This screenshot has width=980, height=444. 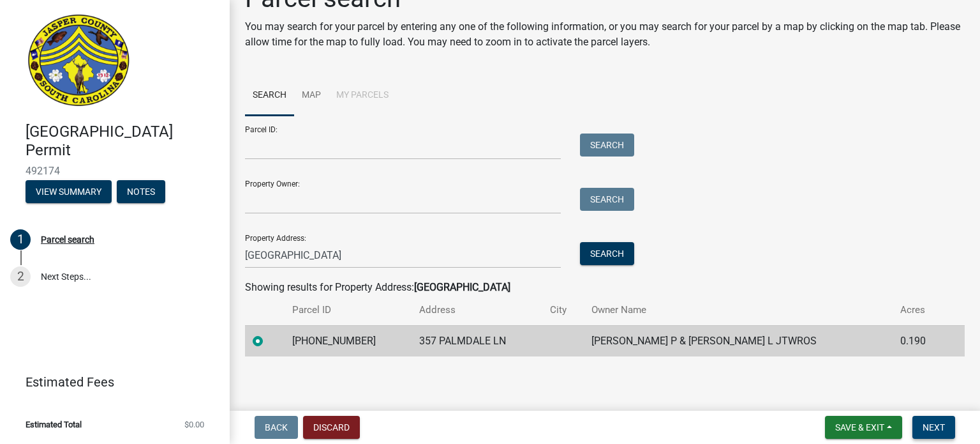 What do you see at coordinates (919, 309) in the screenshot?
I see `th: Acres` at bounding box center [919, 309].